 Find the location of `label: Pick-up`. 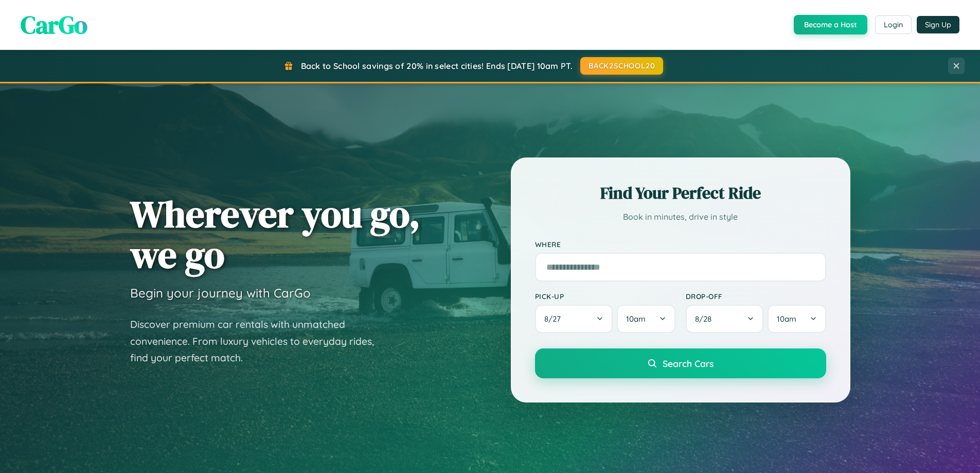

label: Pick-up is located at coordinates (605, 296).